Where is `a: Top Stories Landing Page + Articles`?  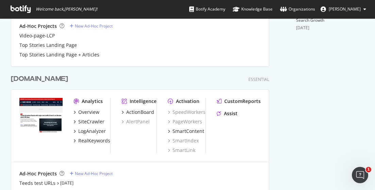
a: Top Stories Landing Page + Articles is located at coordinates (59, 55).